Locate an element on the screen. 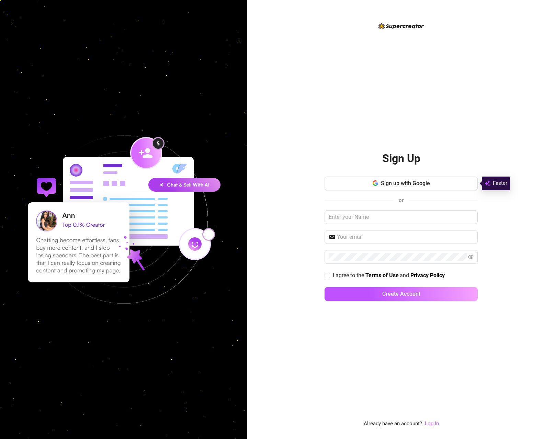 This screenshot has width=555, height=439. strong: Privacy Policy is located at coordinates (428, 275).